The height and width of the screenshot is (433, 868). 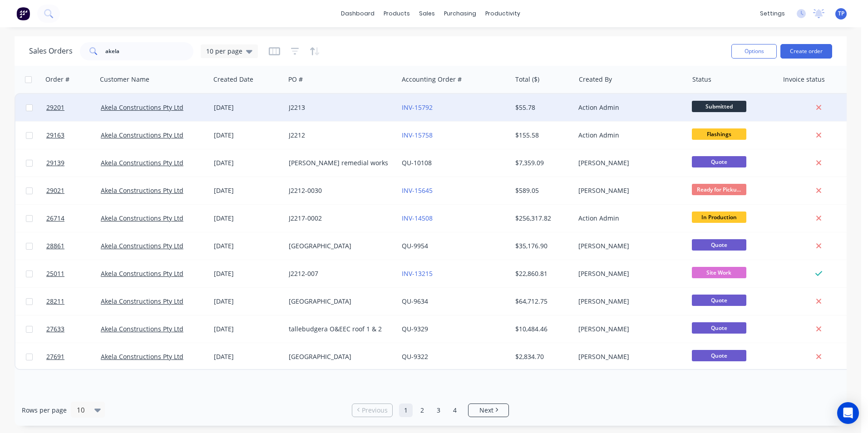 I want to click on div: J2217-0002, so click(x=339, y=218).